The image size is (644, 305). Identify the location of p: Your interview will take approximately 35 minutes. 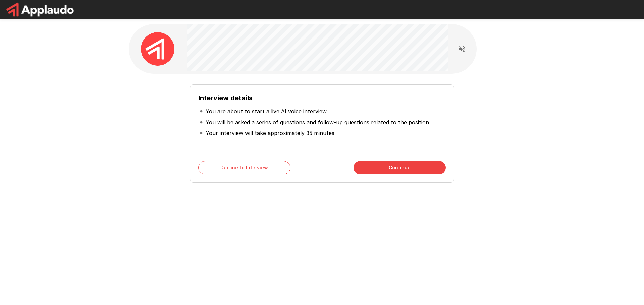
(270, 133).